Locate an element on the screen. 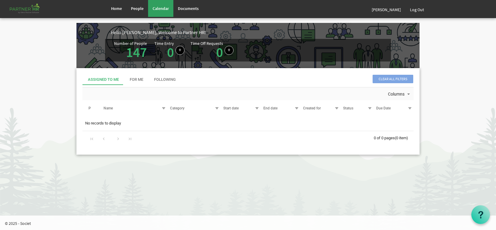  span: Start date is located at coordinates (231, 108).